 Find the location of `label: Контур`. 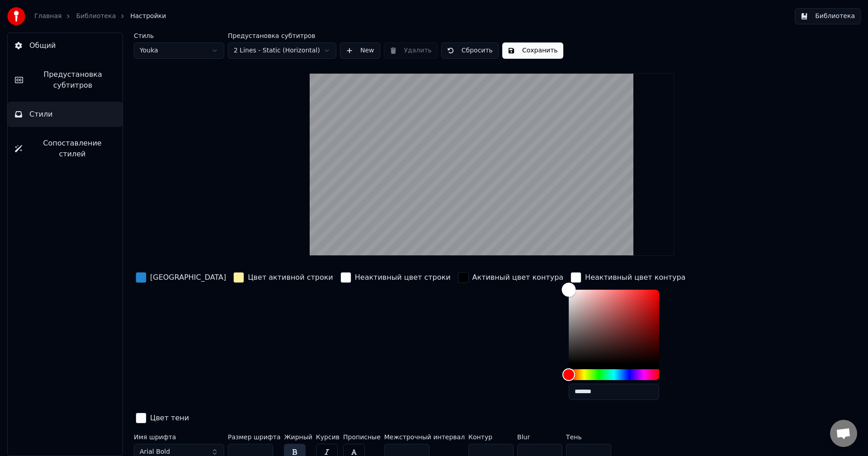

label: Контур is located at coordinates (491, 436).